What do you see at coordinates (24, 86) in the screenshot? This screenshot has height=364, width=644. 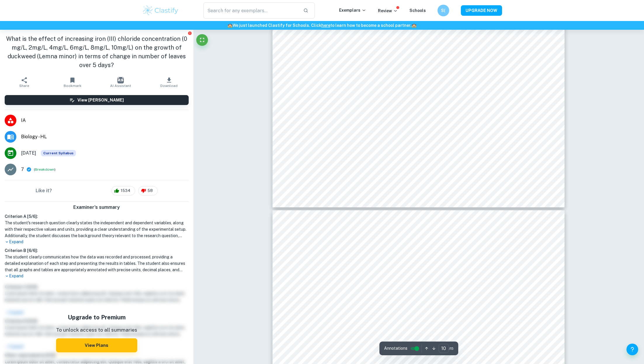 I see `span: Share` at bounding box center [24, 86].